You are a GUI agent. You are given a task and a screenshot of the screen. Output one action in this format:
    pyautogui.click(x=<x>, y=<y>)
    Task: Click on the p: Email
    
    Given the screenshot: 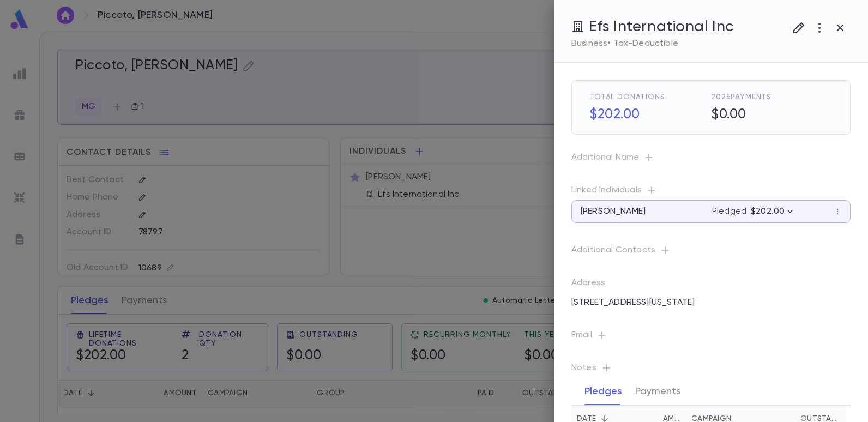 What is the action you would take?
    pyautogui.click(x=711, y=338)
    